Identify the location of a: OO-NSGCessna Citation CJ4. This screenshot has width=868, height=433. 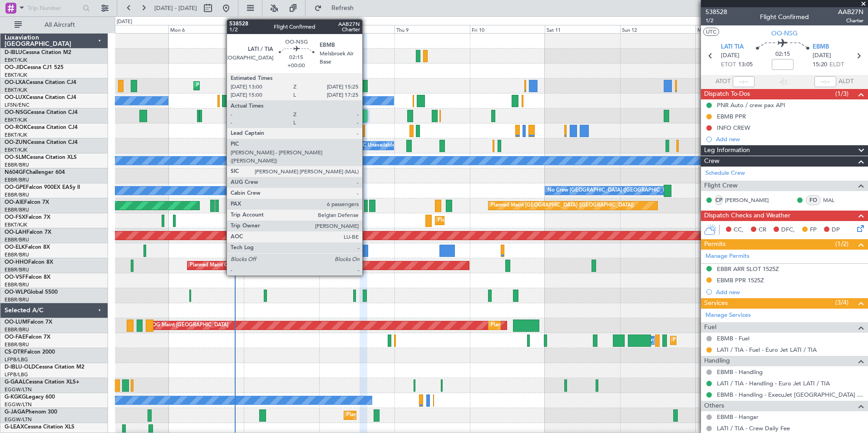
(41, 112).